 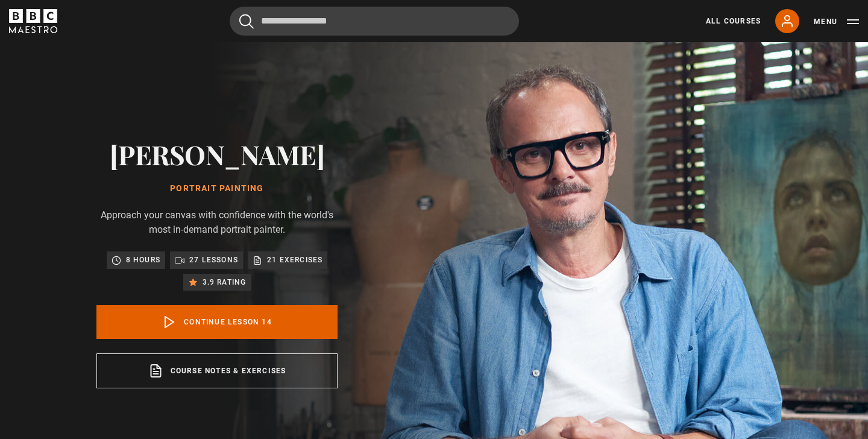 What do you see at coordinates (733, 21) in the screenshot?
I see `a: All Courses` at bounding box center [733, 21].